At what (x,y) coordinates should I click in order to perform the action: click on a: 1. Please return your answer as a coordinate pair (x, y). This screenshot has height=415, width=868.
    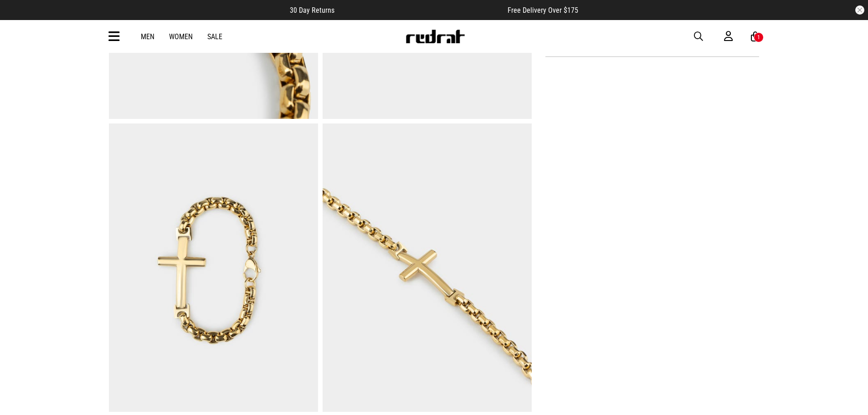
    Looking at the image, I should click on (755, 36).